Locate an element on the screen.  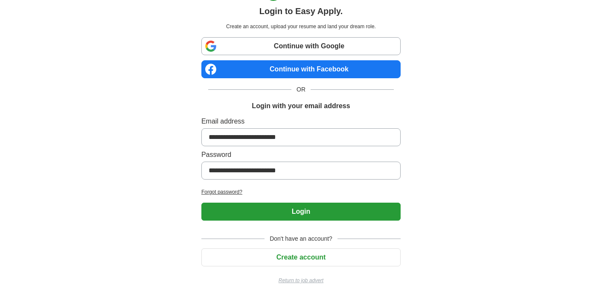
span: Don't have an account? is located at coordinates (301, 238).